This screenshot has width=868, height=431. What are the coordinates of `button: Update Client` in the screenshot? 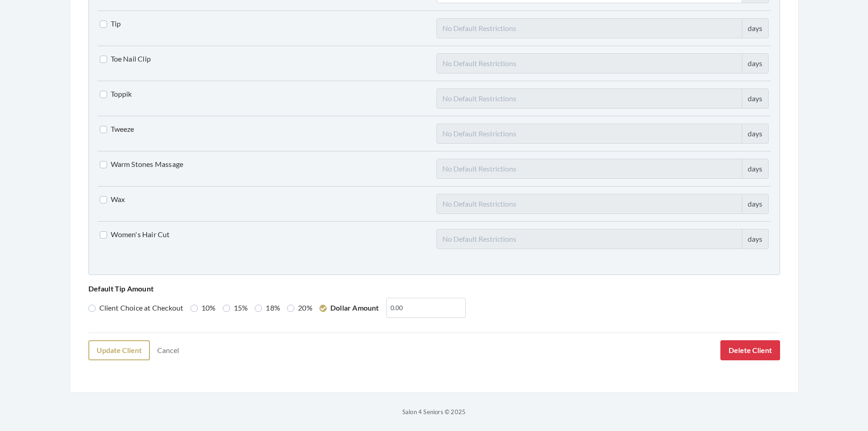 It's located at (119, 350).